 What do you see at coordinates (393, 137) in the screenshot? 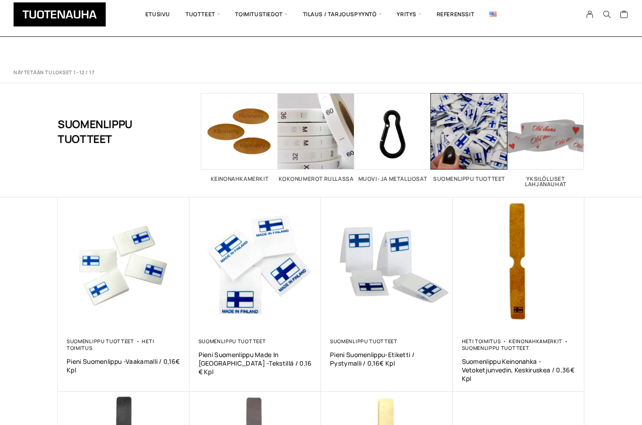
I see `a: Visit product category Muovi- ja metalliosat` at bounding box center [393, 137].